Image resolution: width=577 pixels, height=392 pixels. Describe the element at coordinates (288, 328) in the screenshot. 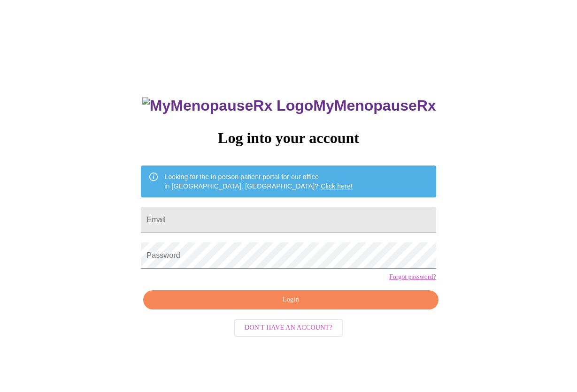

I see `button: Don't have an account?` at that location.